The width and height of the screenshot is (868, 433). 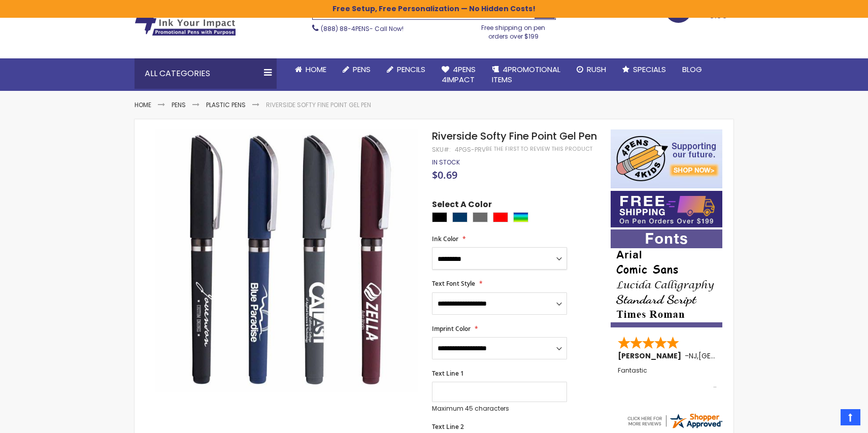 I want to click on div: Free shipping on pen orders over $199, so click(x=514, y=30).